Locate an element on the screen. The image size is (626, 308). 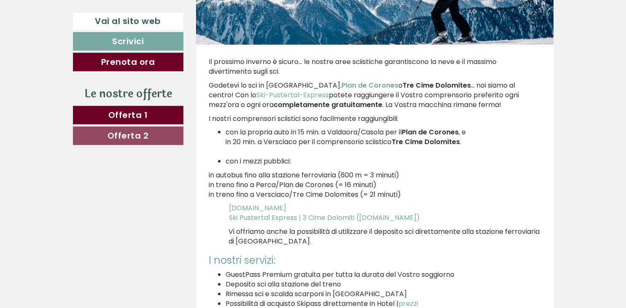
li: con i mezzi pubblici: is located at coordinates (383, 161).